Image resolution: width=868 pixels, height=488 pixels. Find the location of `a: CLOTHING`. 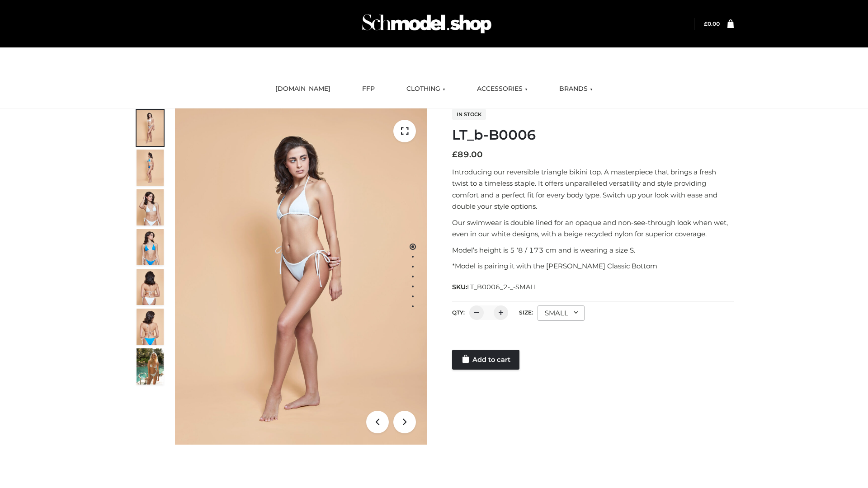

a: CLOTHING is located at coordinates (425, 89).